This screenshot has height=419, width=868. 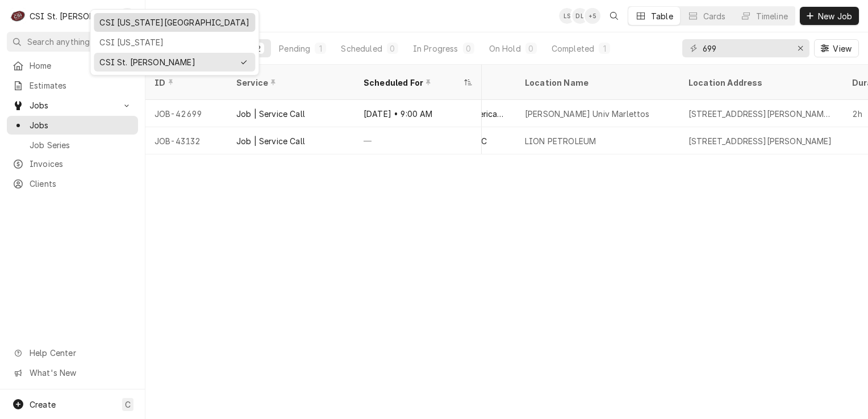 What do you see at coordinates (72, 125) in the screenshot?
I see `a: Go to Jobs` at bounding box center [72, 125].